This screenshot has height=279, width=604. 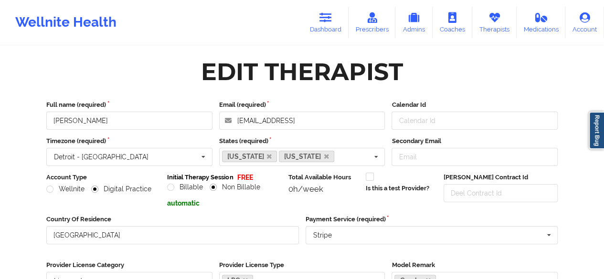 What do you see at coordinates (494, 22) in the screenshot?
I see `a: Therapists` at bounding box center [494, 22].